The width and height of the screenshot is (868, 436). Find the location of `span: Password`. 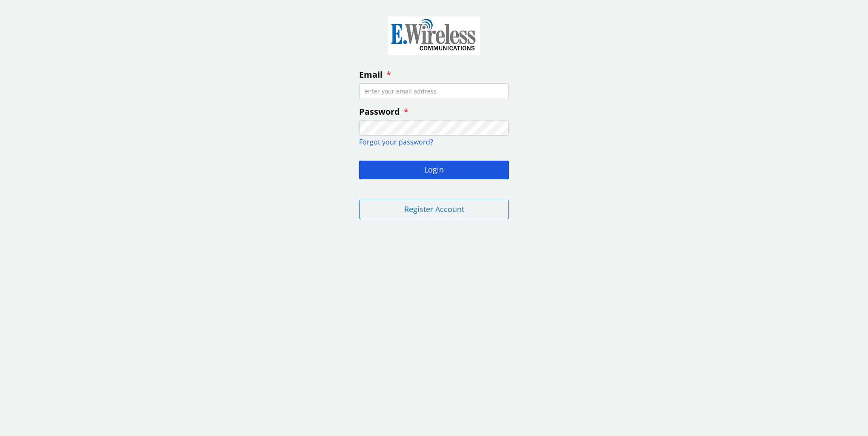

span: Password is located at coordinates (380, 111).